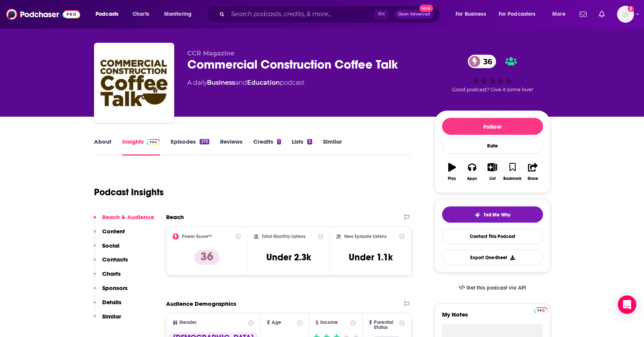 This screenshot has height=337, width=644. Describe the element at coordinates (111, 291) in the screenshot. I see `button: Sponsors` at that location.